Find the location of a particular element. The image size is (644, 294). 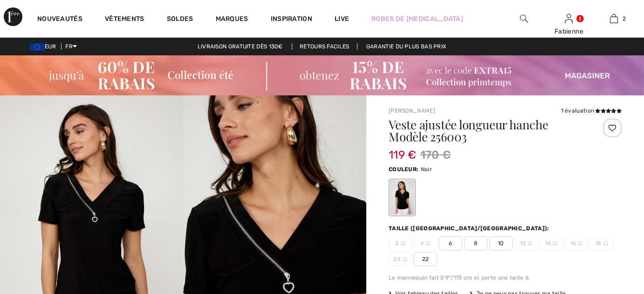

a: Se connecter is located at coordinates (569, 18).